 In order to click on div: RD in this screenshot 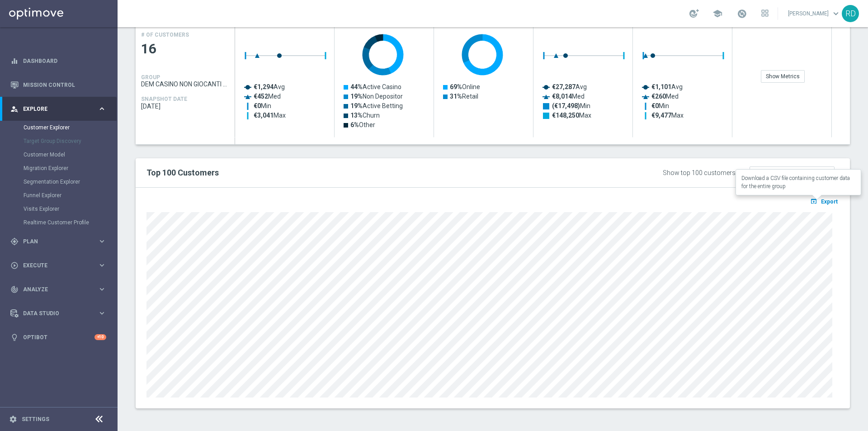, I will do `click(850, 14)`.